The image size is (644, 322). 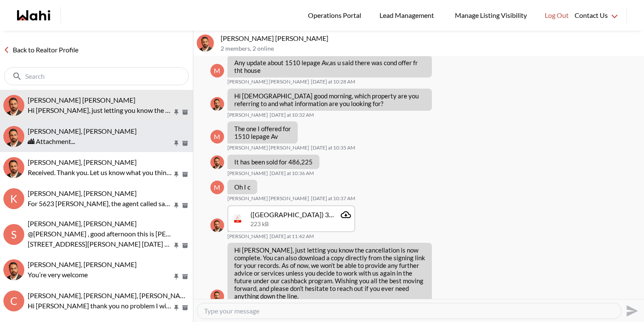 I want to click on a: Attachment, so click(x=346, y=215).